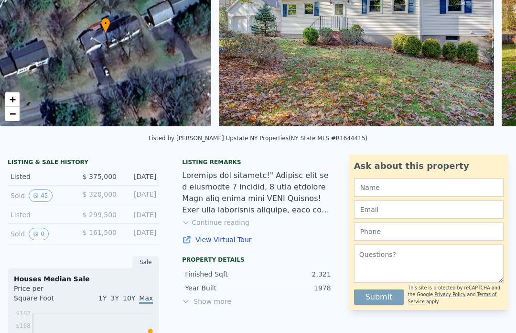 This screenshot has height=333, width=516. Describe the element at coordinates (129, 298) in the screenshot. I see `span: 10Y` at that location.